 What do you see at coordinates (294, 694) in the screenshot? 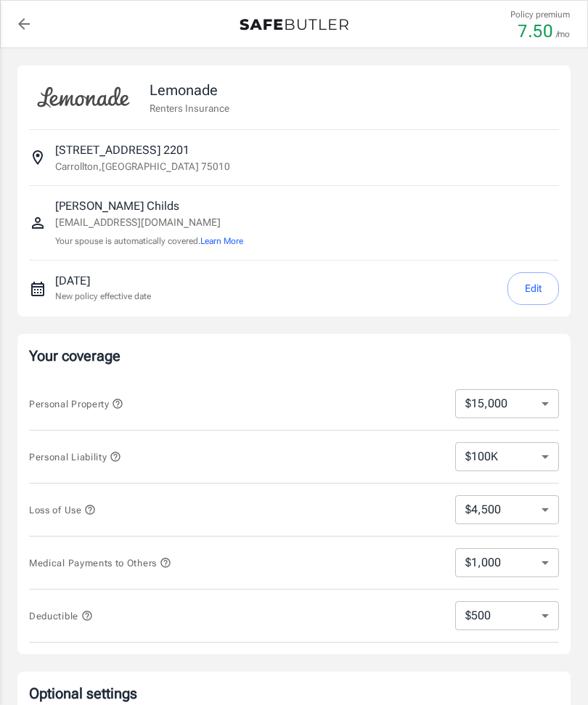
I see `p: Optional settings` at bounding box center [294, 694].